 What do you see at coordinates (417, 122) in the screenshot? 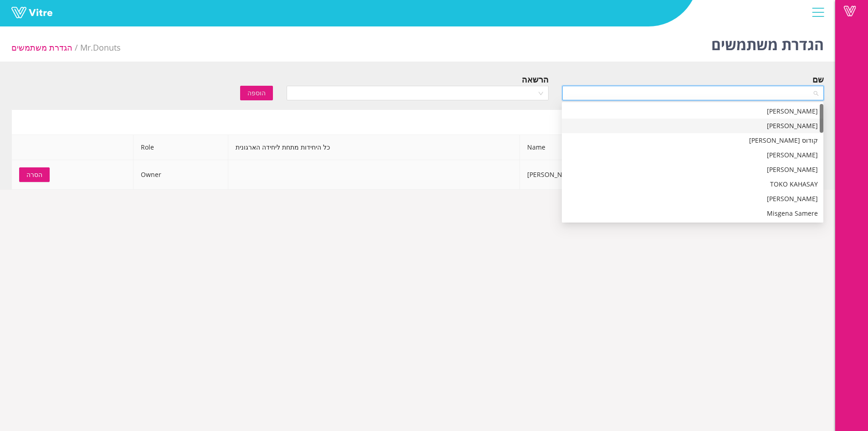
I see `div: משתמשי טפסים` at bounding box center [417, 122].